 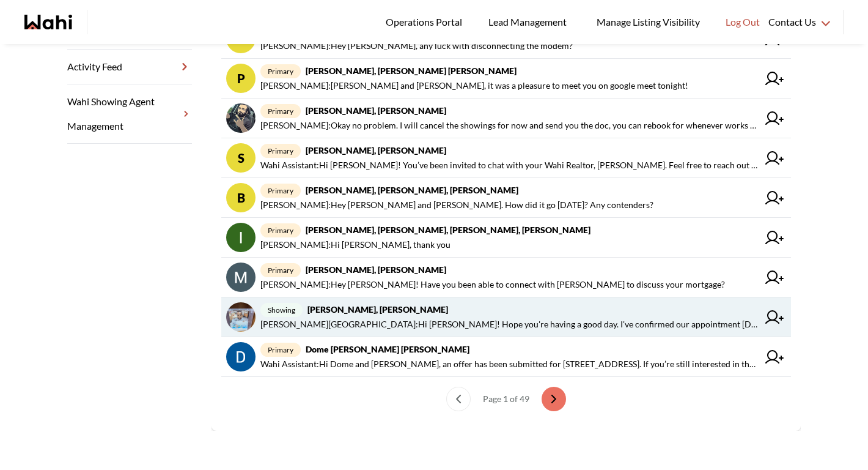 What do you see at coordinates (506, 399) in the screenshot?
I see `div: Page 1 of 49` at bounding box center [506, 399].